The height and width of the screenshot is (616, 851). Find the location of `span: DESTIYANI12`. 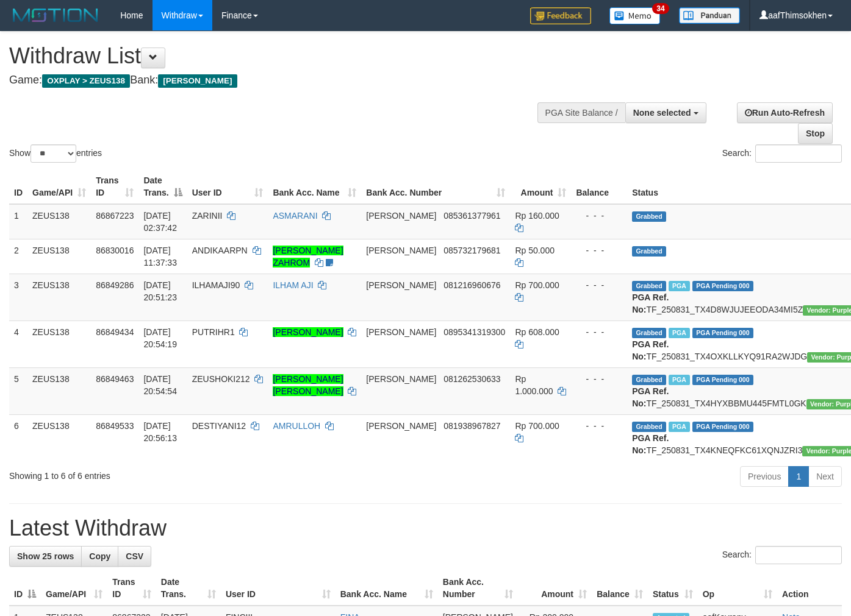

span: DESTIYANI12 is located at coordinates (219, 426).